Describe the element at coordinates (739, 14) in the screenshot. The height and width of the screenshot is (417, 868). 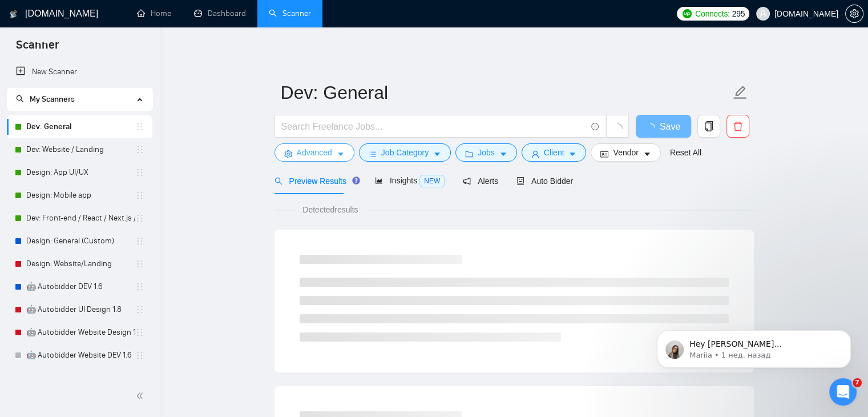
I see `span: 295` at that location.